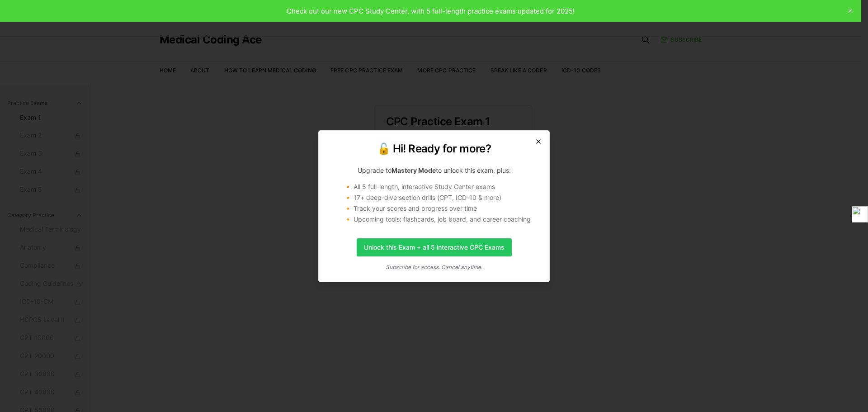 The image size is (868, 412). What do you see at coordinates (434, 267) in the screenshot?
I see `i: Subscribe for access. Cancel anytime.` at bounding box center [434, 267].